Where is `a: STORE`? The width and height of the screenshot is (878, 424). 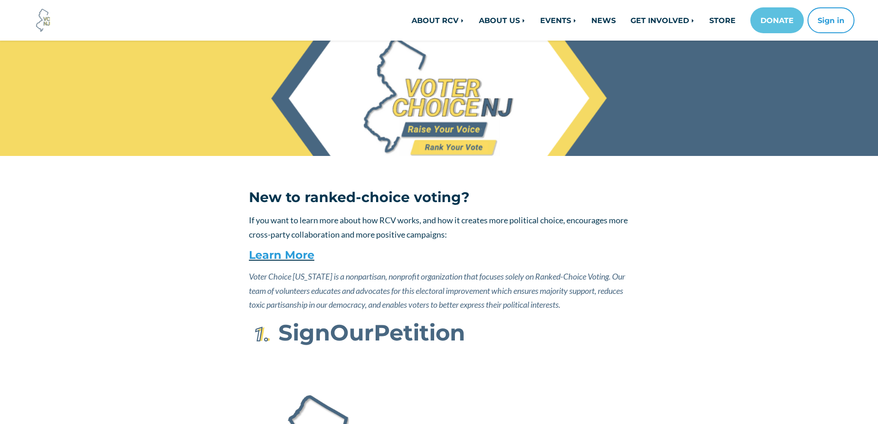 a: STORE is located at coordinates (722, 20).